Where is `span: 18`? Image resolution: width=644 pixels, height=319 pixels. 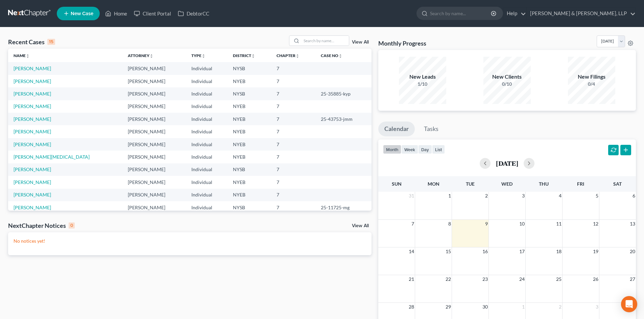
span: 18 is located at coordinates (559, 251).